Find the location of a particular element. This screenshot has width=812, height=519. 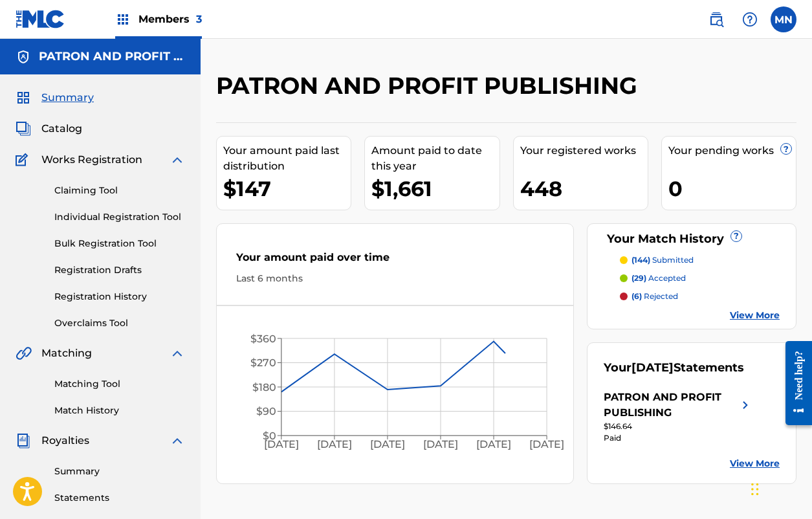

a: Match History is located at coordinates (120, 410).